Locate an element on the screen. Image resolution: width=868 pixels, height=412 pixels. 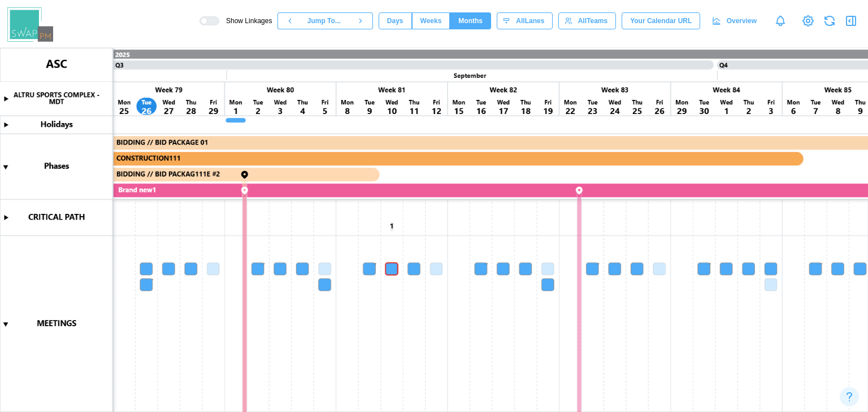
button: Jump To... is located at coordinates (325, 21).